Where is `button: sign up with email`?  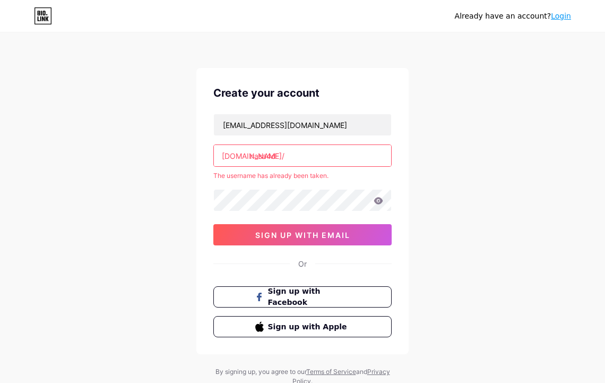 button: sign up with email is located at coordinates (303, 235).